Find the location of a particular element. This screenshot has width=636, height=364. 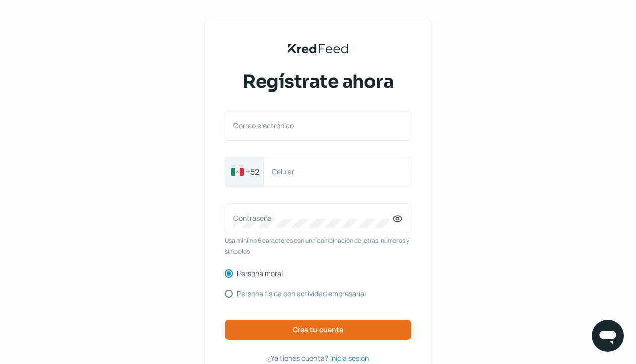

span: ¿Ya tienes cuenta? is located at coordinates (297, 358).